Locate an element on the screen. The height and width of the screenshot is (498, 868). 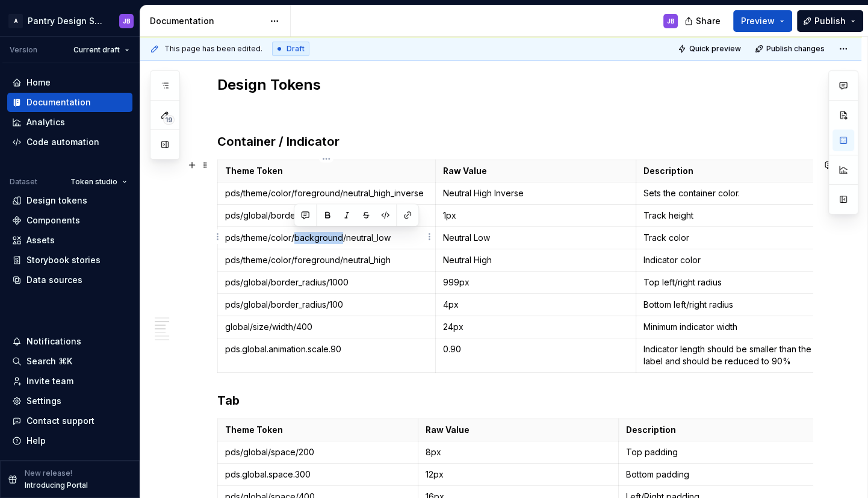
button: Search ⌘K is located at coordinates (70, 361).